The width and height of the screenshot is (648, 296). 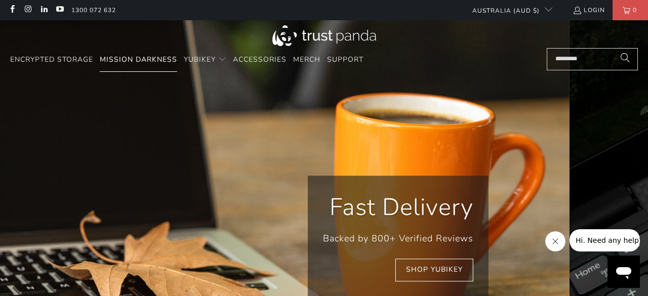 I want to click on p: Backed by 800+ Verified Reviews, so click(x=398, y=239).